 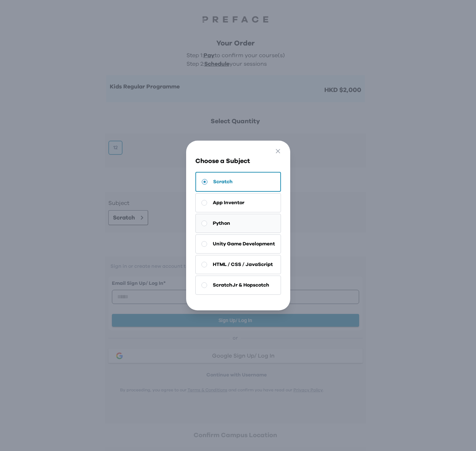 What do you see at coordinates (238, 285) in the screenshot?
I see `button: ScratchJr & Hopscotch` at bounding box center [238, 285].